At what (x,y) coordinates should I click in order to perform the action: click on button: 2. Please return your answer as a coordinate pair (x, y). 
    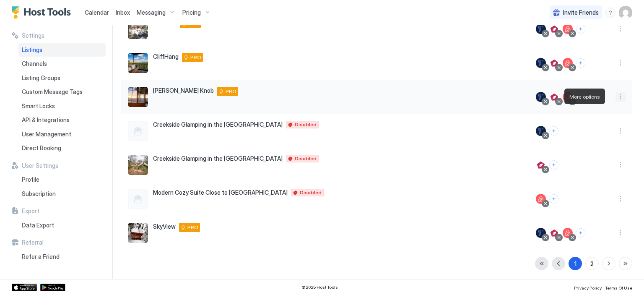
    Looking at the image, I should click on (592, 263).